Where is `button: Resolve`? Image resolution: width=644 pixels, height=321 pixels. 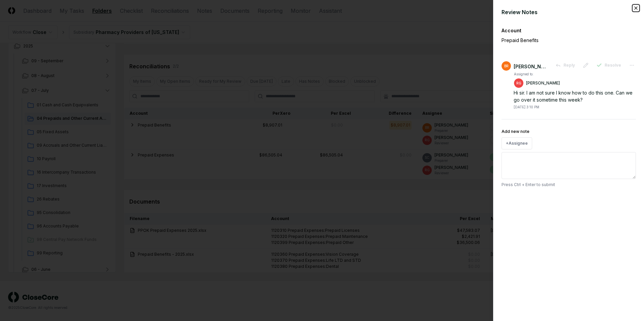 button: Resolve is located at coordinates (609, 65).